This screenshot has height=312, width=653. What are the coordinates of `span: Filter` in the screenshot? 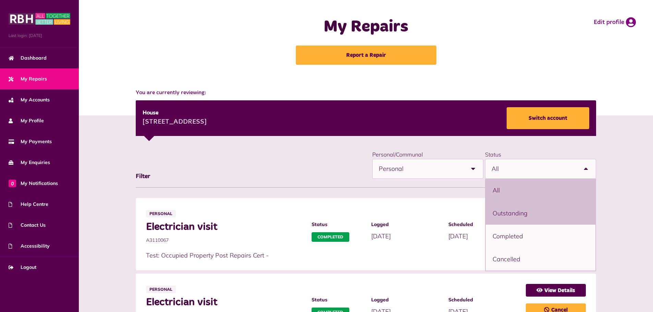 It's located at (143, 177).